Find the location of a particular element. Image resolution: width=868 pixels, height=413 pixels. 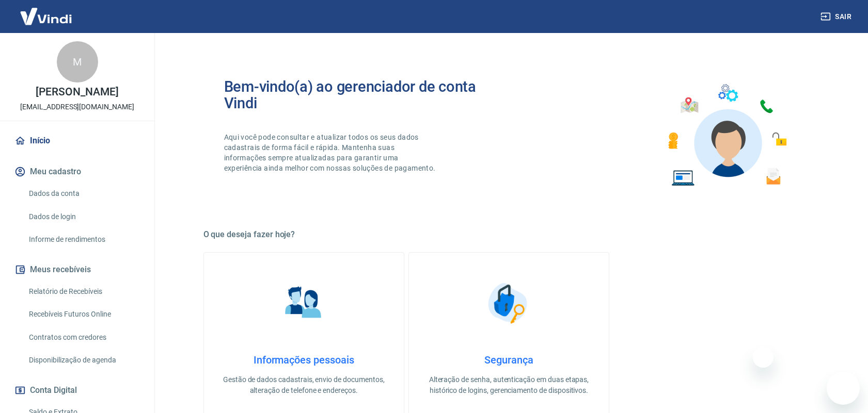

button: Conta Digital is located at coordinates (77, 391).